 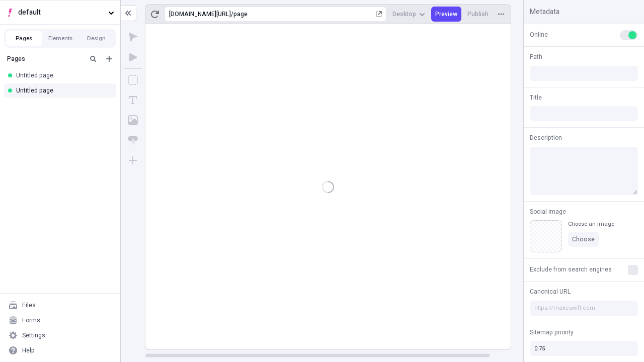 What do you see at coordinates (408, 14) in the screenshot?
I see `button: Desktop` at bounding box center [408, 14].